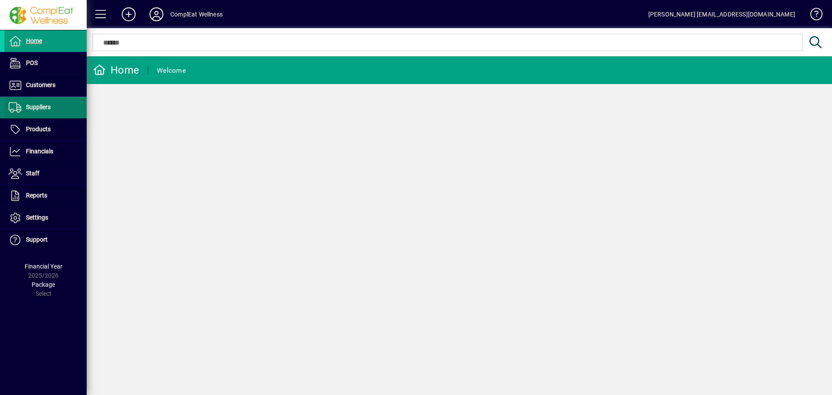 Image resolution: width=832 pixels, height=395 pixels. What do you see at coordinates (45, 85) in the screenshot?
I see `a: Customers` at bounding box center [45, 85].